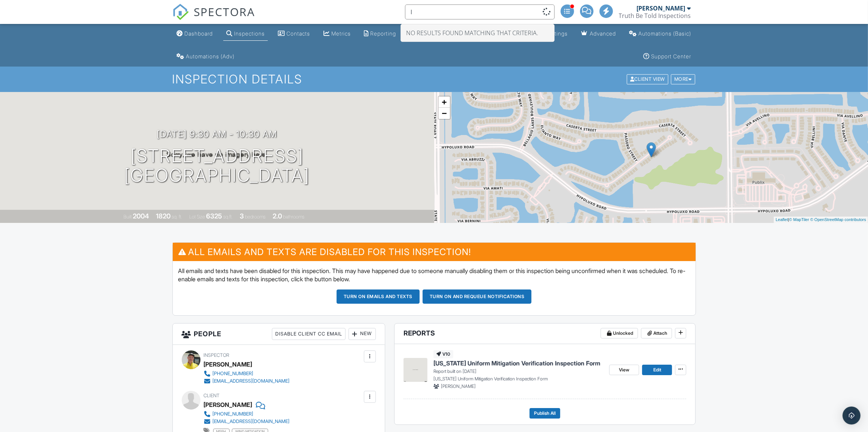 This screenshot has width=868, height=432. Describe the element at coordinates (557, 33) in the screenshot. I see `div: Settings` at that location.